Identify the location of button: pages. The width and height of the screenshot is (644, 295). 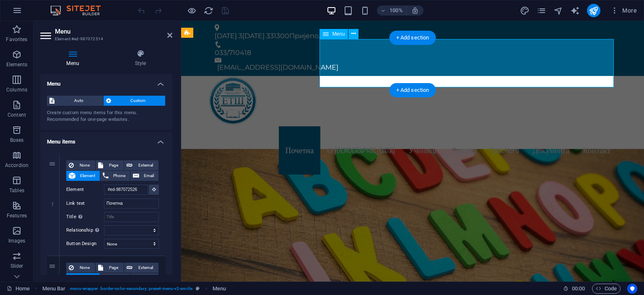
(542, 10).